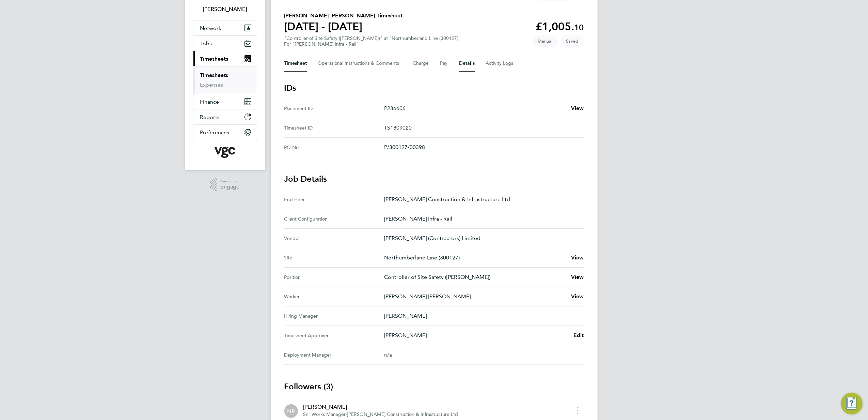 Image resolution: width=868 pixels, height=420 pixels. Describe the element at coordinates (334, 335) in the screenshot. I see `div: Timesheet Approver` at that location.